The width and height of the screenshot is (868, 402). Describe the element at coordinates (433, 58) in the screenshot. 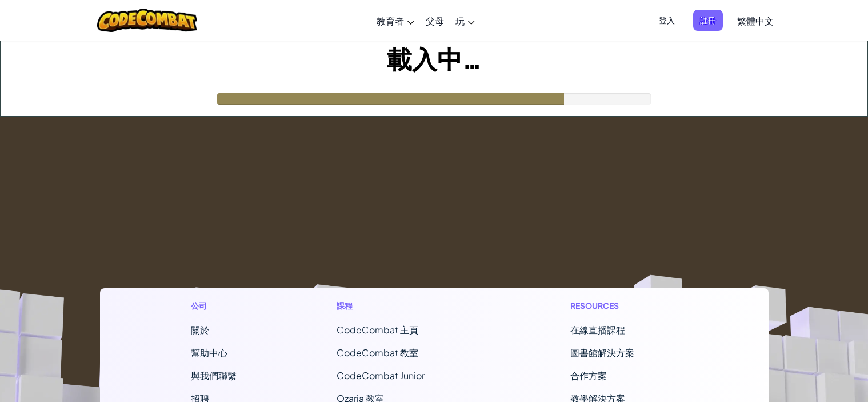

I see `h1: 載入中…` at that location.